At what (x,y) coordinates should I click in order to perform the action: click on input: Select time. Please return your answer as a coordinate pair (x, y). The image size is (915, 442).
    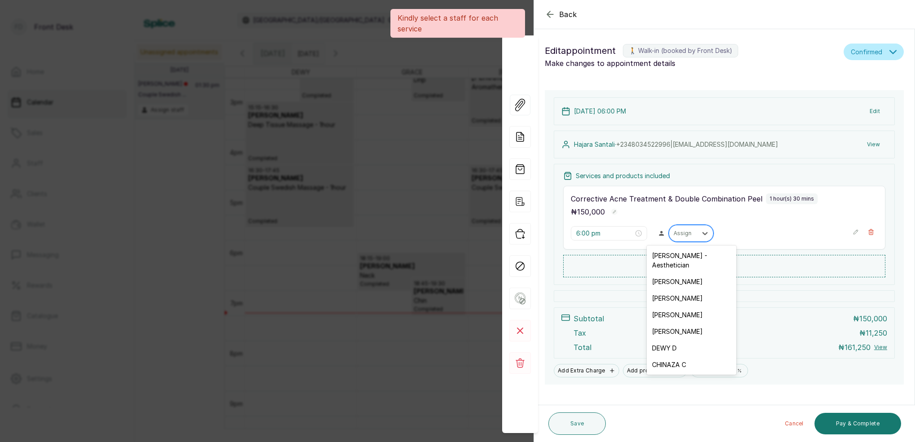
    Looking at the image, I should click on (605, 233).